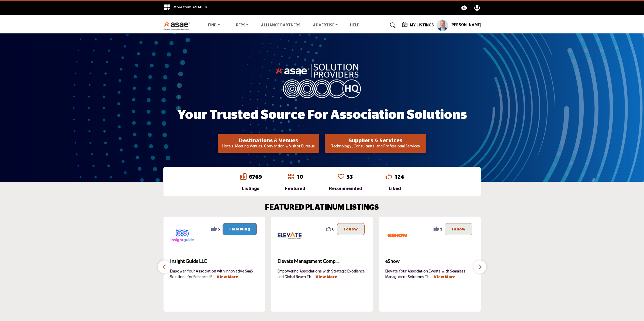 The height and width of the screenshot is (321, 644). What do you see at coordinates (295, 189) in the screenshot?
I see `div: Featured` at bounding box center [295, 189].